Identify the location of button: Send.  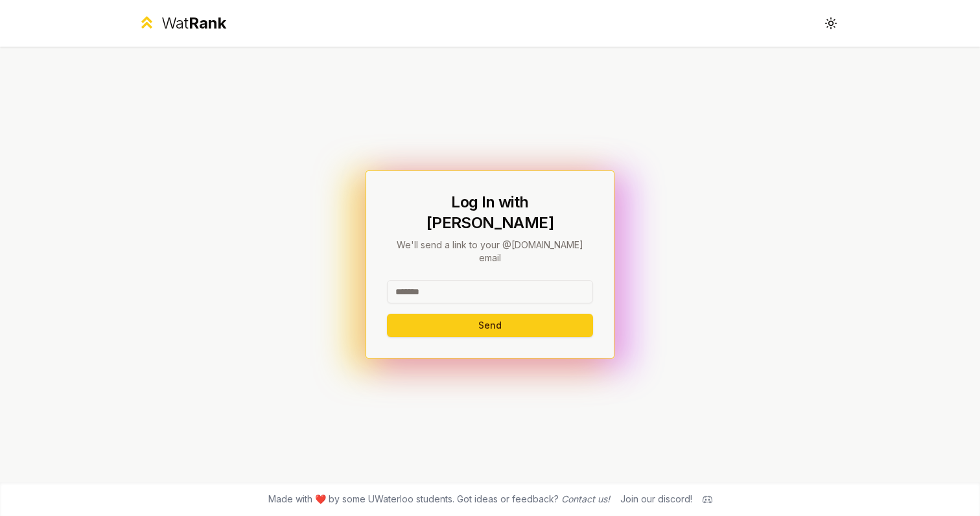
(490, 325).